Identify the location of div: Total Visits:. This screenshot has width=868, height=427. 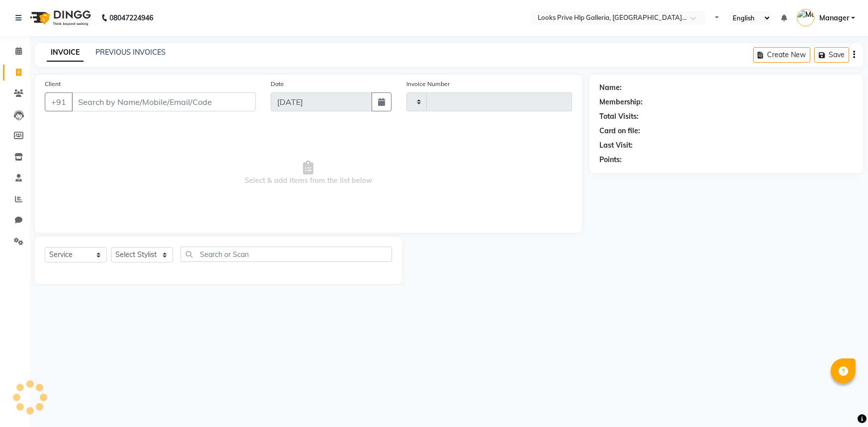
(619, 116).